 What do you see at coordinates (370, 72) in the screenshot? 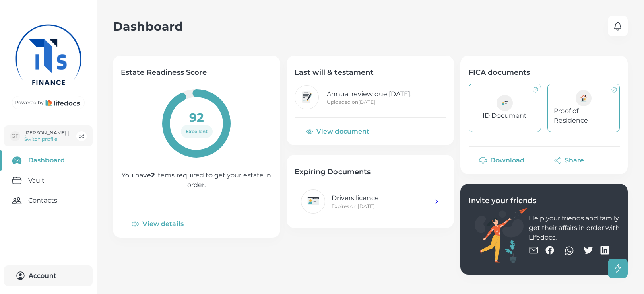
I see `h4: Last will & testament` at bounding box center [370, 72].